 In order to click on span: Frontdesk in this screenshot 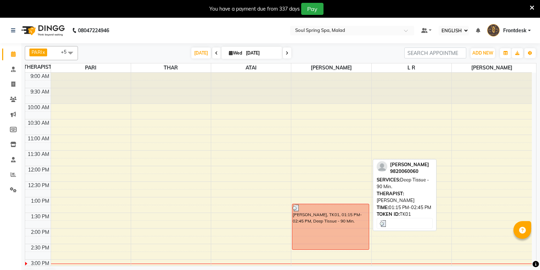, I will do `click(515, 30)`.